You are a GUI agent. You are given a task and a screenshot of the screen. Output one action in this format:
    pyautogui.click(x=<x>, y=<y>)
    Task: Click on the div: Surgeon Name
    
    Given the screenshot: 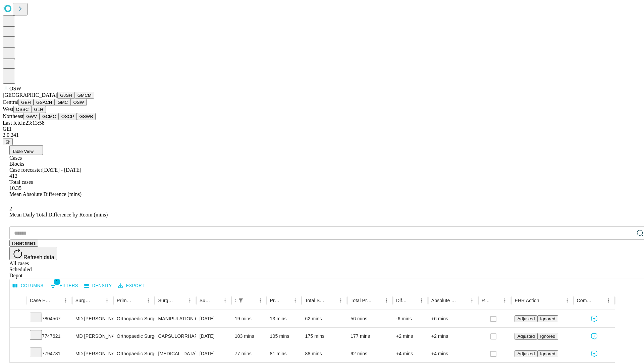 What is the action you would take?
    pyautogui.click(x=83, y=300)
    